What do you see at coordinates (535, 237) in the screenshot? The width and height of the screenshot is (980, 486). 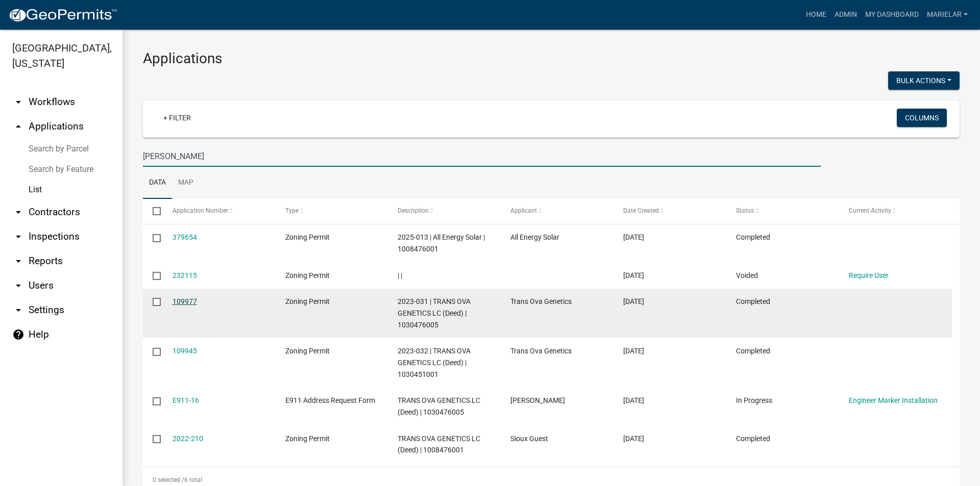 I see `span: All Energy Solar` at bounding box center [535, 237].